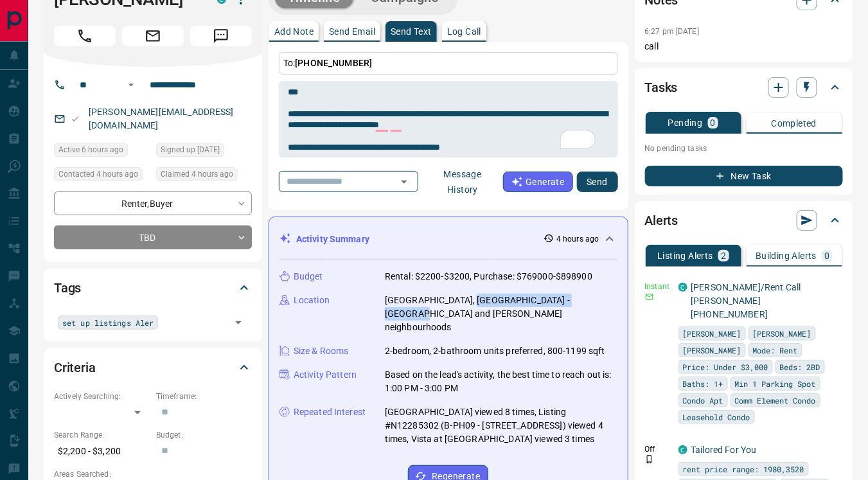 This screenshot has height=480, width=868. I want to click on p: $2,200 - $3,200, so click(101, 451).